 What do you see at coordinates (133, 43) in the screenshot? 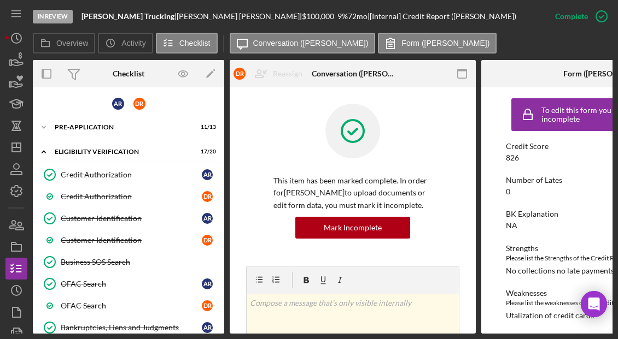
I see `label: Activity` at bounding box center [133, 43].